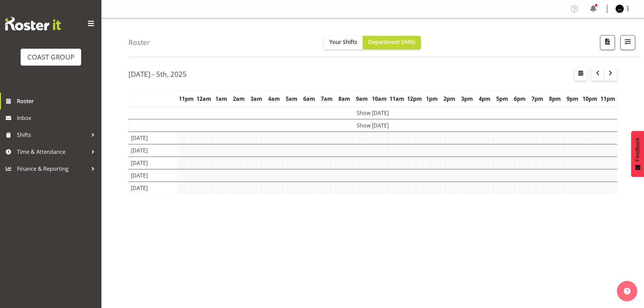 The height and width of the screenshot is (308, 644). I want to click on th: 4pm, so click(485, 99).